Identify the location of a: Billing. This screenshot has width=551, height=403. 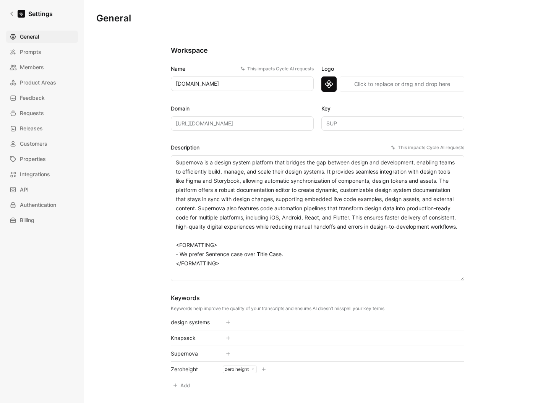
(42, 220).